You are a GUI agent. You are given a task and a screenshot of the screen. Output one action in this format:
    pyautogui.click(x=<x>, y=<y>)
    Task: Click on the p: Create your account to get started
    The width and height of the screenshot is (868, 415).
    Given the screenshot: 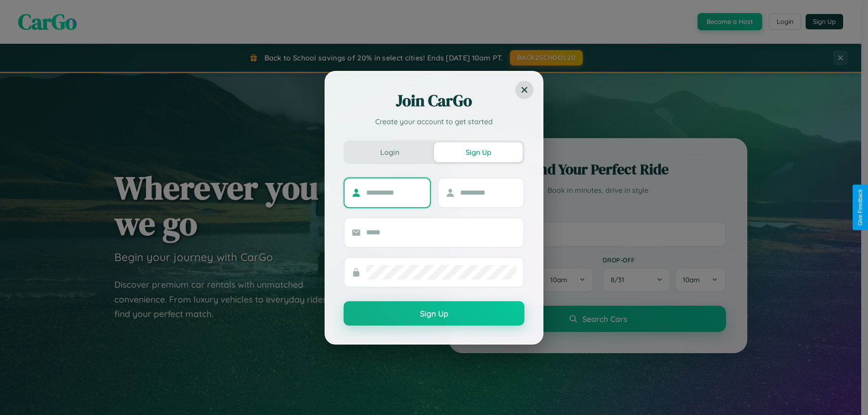 What is the action you would take?
    pyautogui.click(x=434, y=121)
    